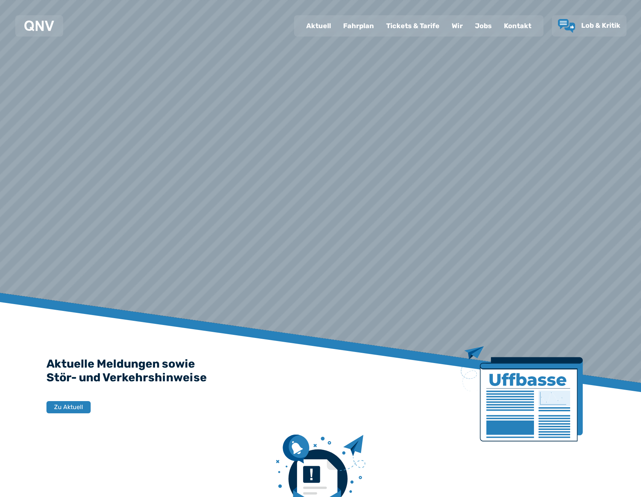 The width and height of the screenshot is (641, 497). Describe the element at coordinates (518, 26) in the screenshot. I see `a: Kontakt` at that location.